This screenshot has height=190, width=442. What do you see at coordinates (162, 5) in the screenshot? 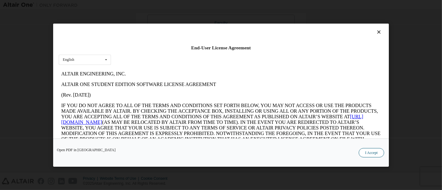
I see `p: ALTAIR ENGINEERING, INC.` at bounding box center [162, 5].